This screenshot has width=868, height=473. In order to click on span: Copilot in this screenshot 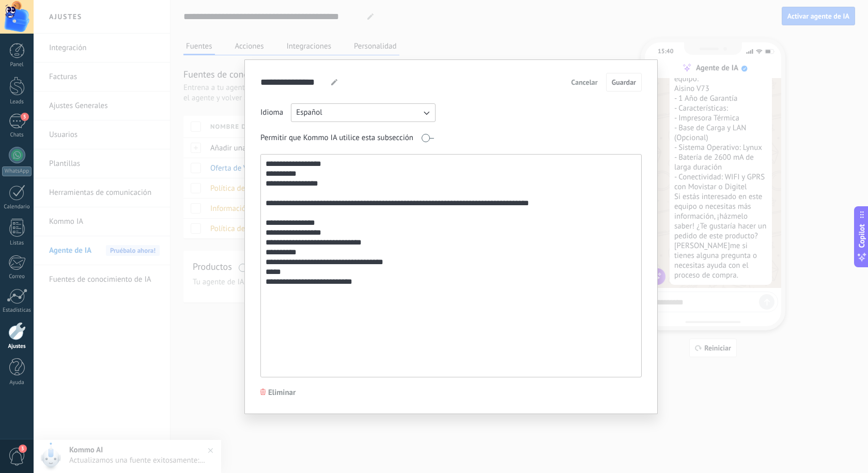, I will do `click(862, 236)`.